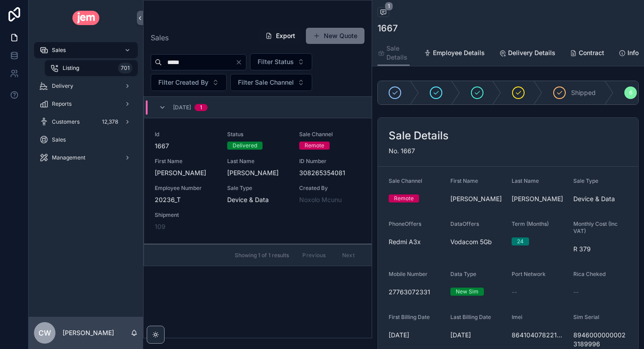  Describe the element at coordinates (241, 62) in the screenshot. I see `button: Clear` at that location.